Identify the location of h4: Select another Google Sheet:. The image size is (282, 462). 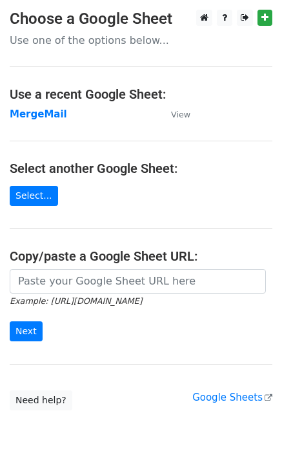
(141, 168).